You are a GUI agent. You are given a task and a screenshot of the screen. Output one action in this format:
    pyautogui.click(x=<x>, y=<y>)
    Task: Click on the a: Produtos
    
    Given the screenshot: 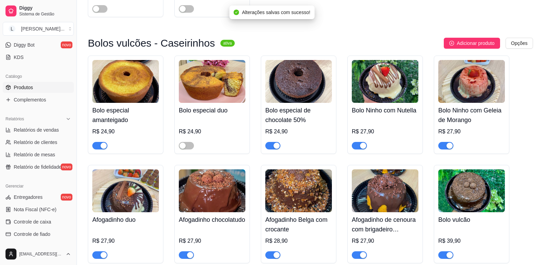 What is the action you would take?
    pyautogui.click(x=38, y=88)
    